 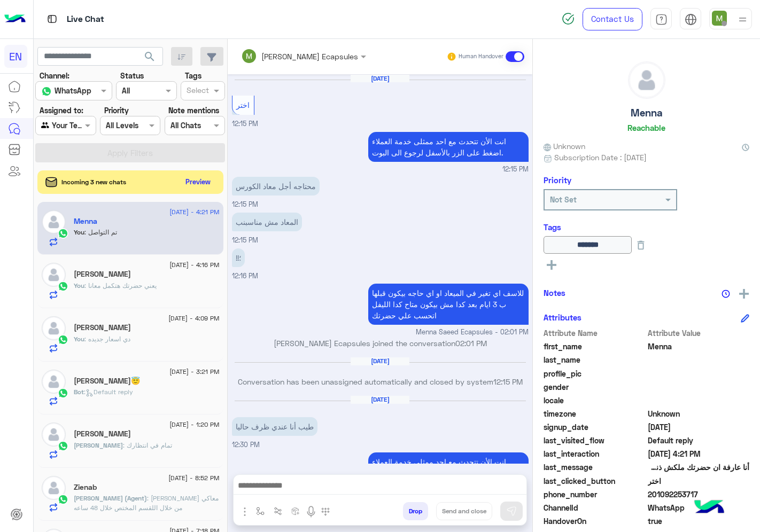 I want to click on span: locale, so click(x=594, y=401).